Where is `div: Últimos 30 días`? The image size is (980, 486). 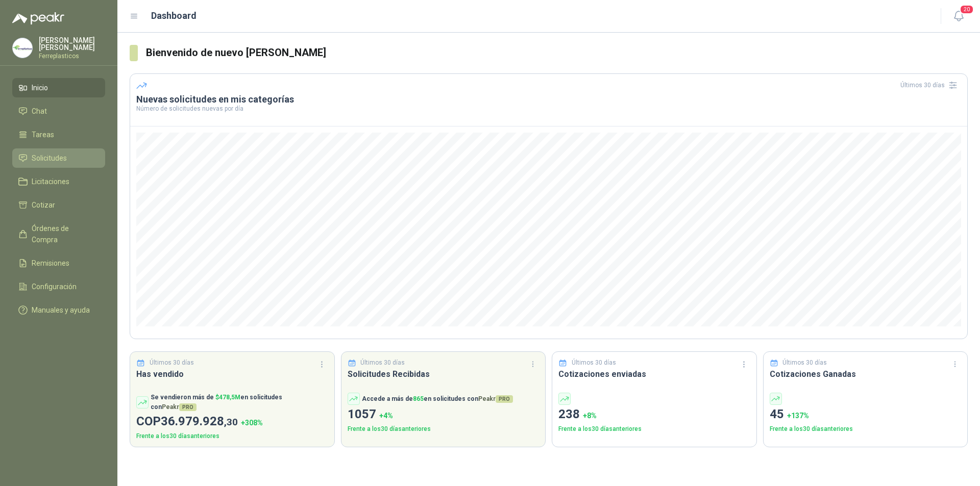 div: Últimos 30 días is located at coordinates (930, 85).